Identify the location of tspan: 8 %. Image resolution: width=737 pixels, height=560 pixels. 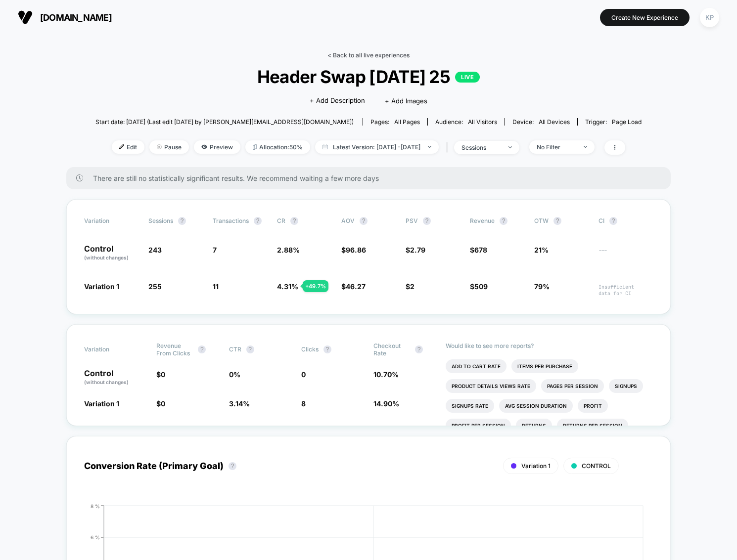
(95, 506).